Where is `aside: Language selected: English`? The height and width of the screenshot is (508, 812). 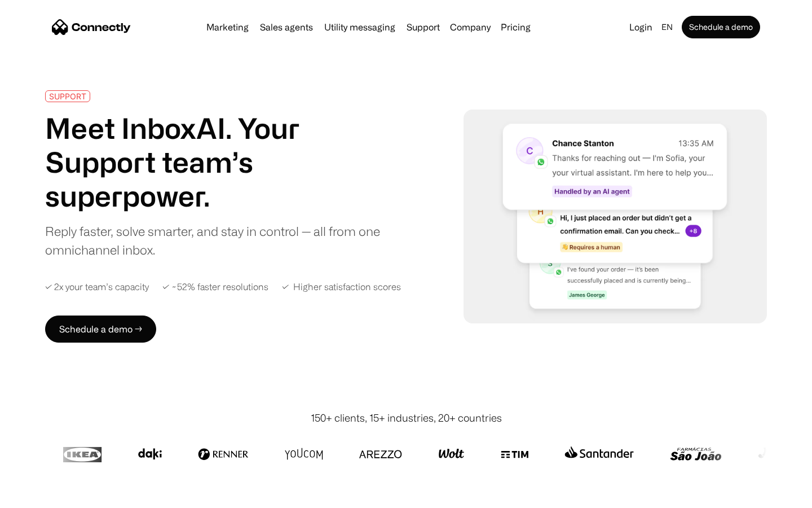 aside: Language selected: English is located at coordinates (40, 496).